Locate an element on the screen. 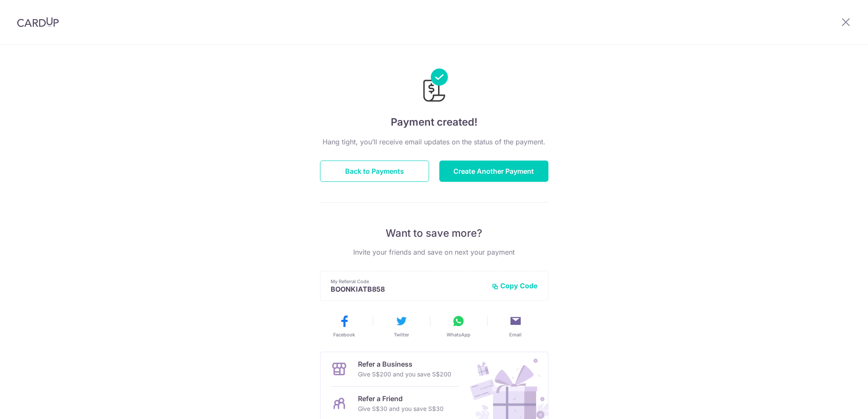 The width and height of the screenshot is (868, 419). button: Facebook is located at coordinates (344, 326).